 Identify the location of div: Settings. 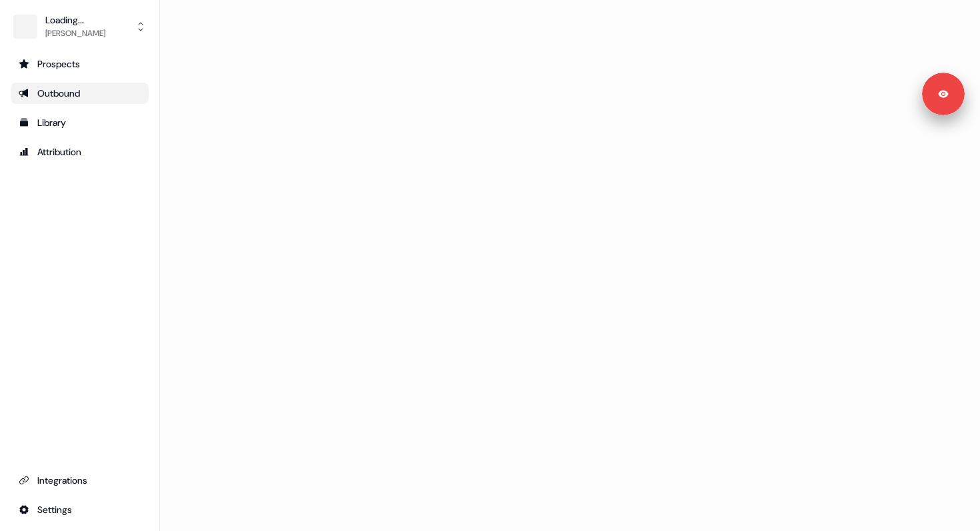
(79, 510).